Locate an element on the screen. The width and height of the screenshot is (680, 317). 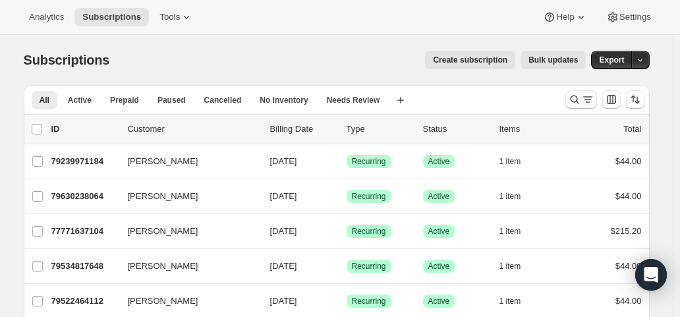
span: Create subscription is located at coordinates (470, 60).